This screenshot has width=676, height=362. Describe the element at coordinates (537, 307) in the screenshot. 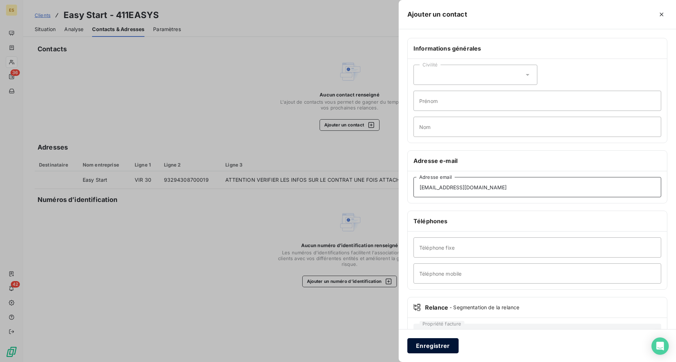

I see `div: Relance` at that location.